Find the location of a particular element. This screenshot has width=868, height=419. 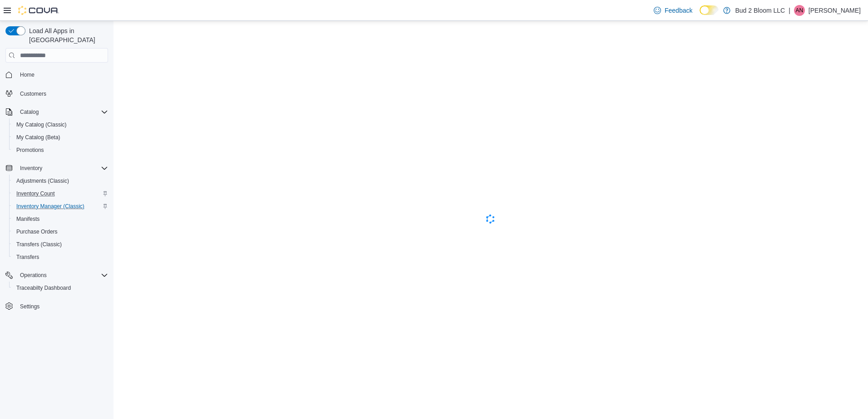

a: Feedback is located at coordinates (673, 11).